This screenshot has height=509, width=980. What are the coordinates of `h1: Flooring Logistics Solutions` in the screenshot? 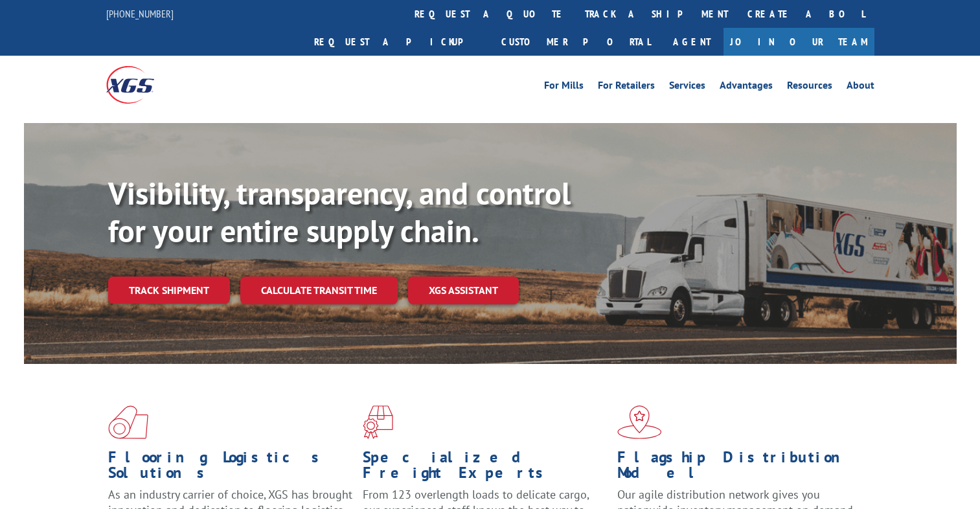 It's located at (231, 468).